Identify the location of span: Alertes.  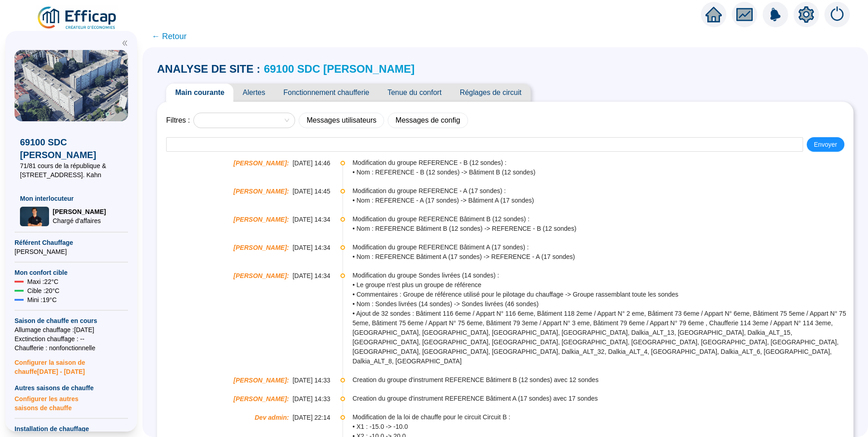
(254, 93).